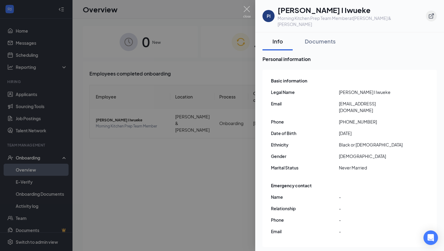  What do you see at coordinates (349, 59) in the screenshot?
I see `span: Personal information` at bounding box center [349, 59].